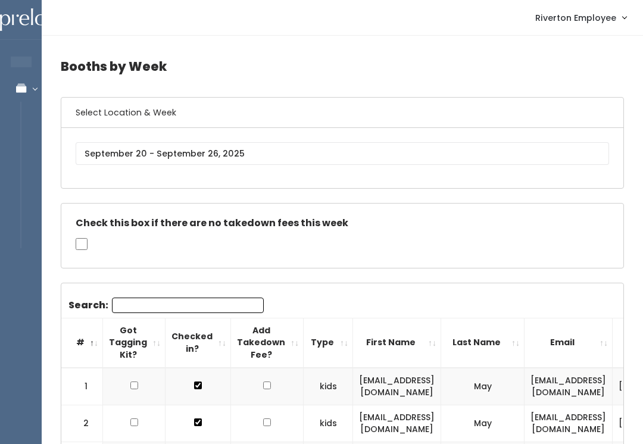 This screenshot has height=444, width=643. I want to click on th: Last Name: activate to sort column ascending, so click(483, 342).